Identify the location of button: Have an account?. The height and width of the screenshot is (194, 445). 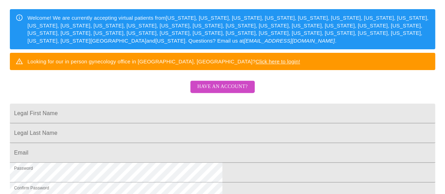
(222, 87).